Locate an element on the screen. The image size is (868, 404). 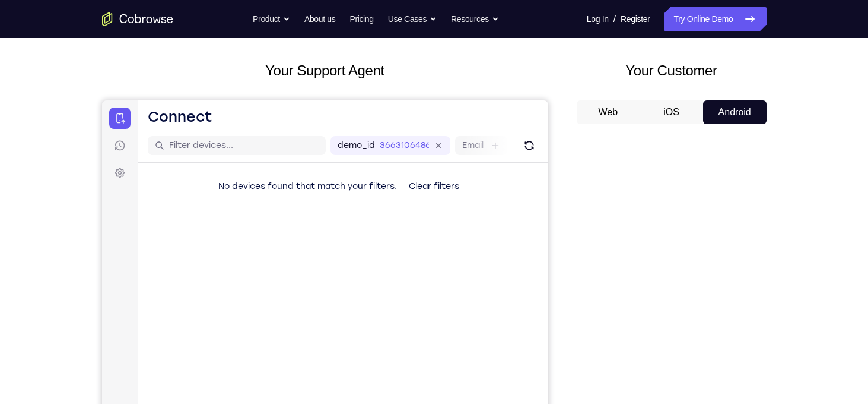
a: Go to the home page is located at coordinates (137, 19).